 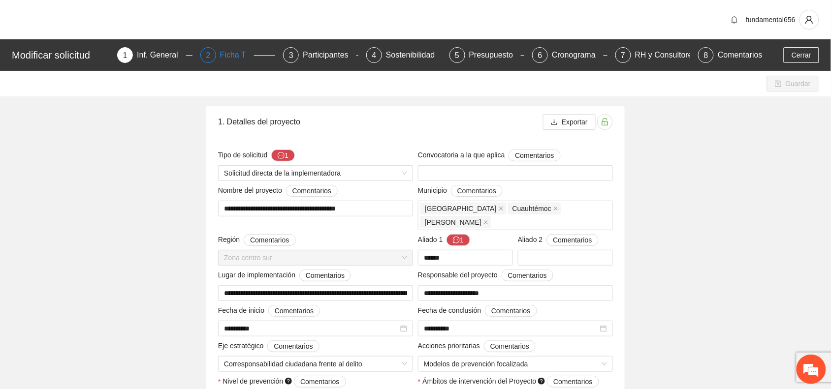 I want to click on div: Presupuesto, so click(x=495, y=55).